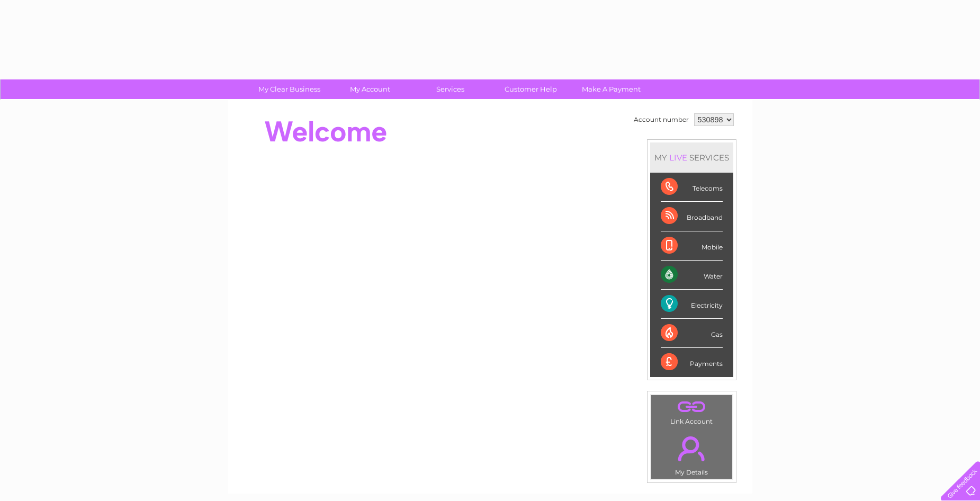 Image resolution: width=980 pixels, height=501 pixels. I want to click on div: Mobile, so click(691, 246).